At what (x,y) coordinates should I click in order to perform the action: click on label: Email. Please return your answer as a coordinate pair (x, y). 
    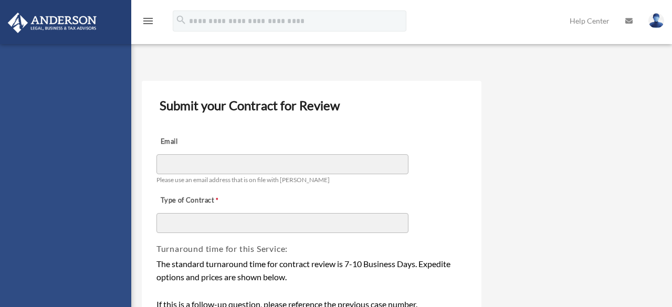
    Looking at the image, I should click on (209, 142).